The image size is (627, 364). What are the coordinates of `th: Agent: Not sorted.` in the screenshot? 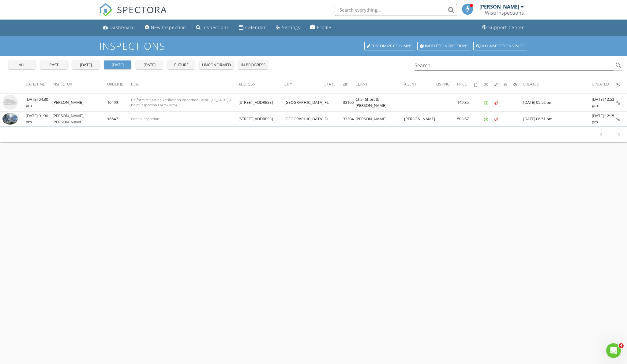 It's located at (420, 84).